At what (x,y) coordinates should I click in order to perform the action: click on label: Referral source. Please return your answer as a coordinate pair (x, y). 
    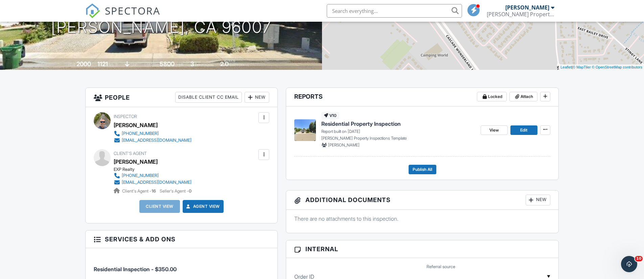
    Looking at the image, I should click on (441, 267).